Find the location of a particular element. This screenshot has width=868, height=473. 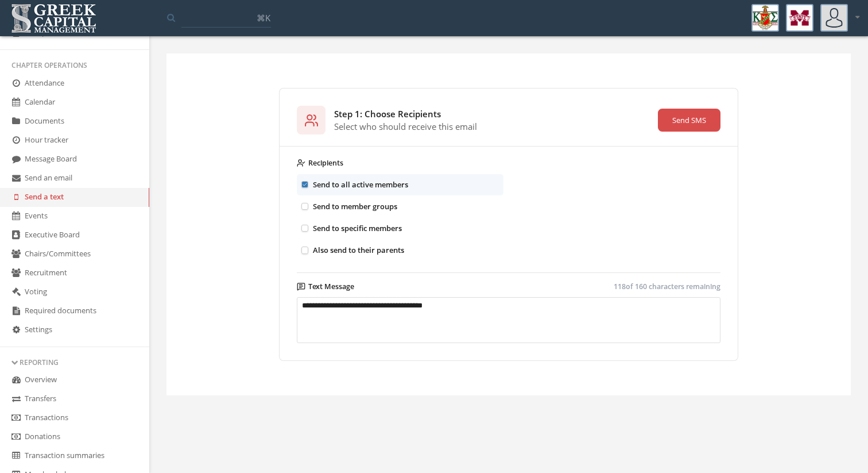

span: ⌘K is located at coordinates (264, 17).